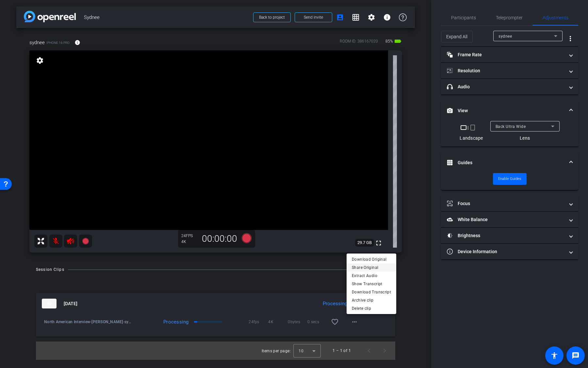 The image size is (588, 368). What do you see at coordinates (372, 275) in the screenshot?
I see `span: Extract Audio` at bounding box center [372, 275].